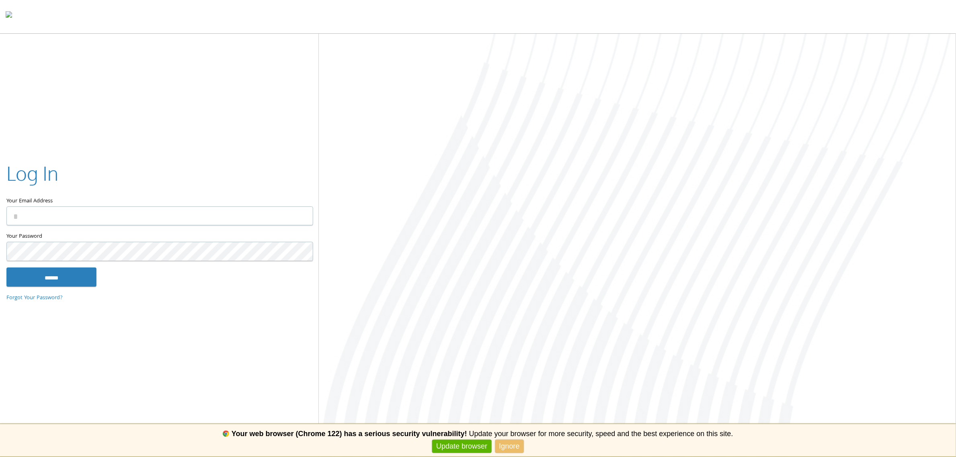  Describe the element at coordinates (35, 298) in the screenshot. I see `a: Forgot Your Password?` at that location.